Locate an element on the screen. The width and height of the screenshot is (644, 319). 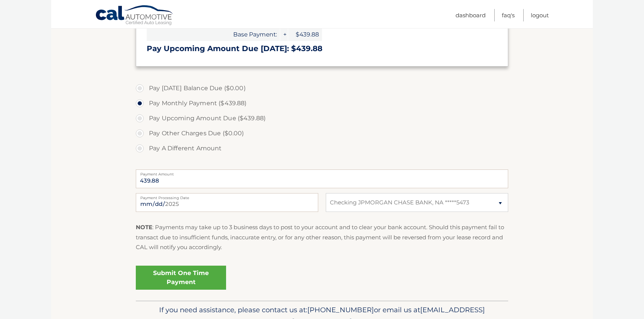
label: Pay Other Charges Due ($0.00) is located at coordinates (322, 133).